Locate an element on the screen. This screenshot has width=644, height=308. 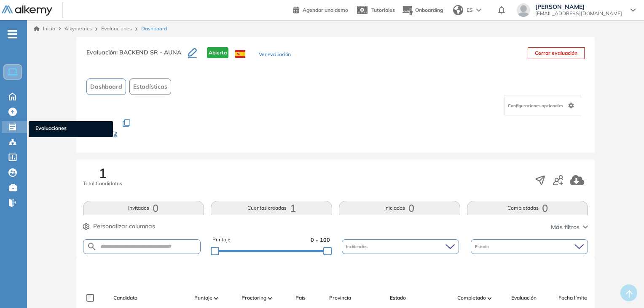
a: Evaluaciones is located at coordinates (116, 28).